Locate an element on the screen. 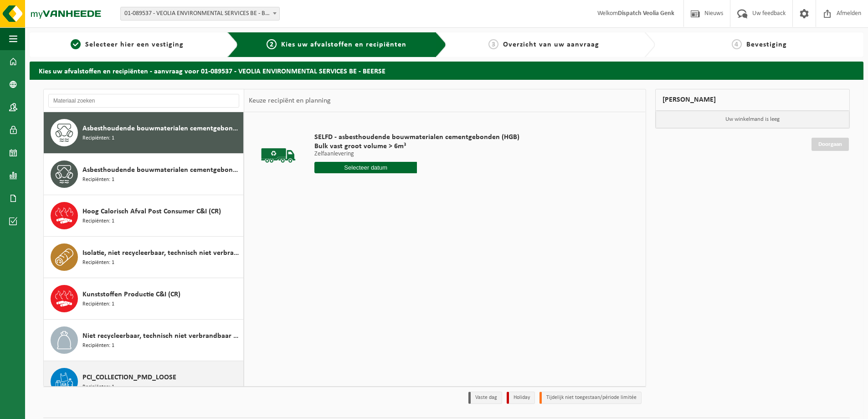 The image size is (868, 419). span: 4 is located at coordinates (737, 44).